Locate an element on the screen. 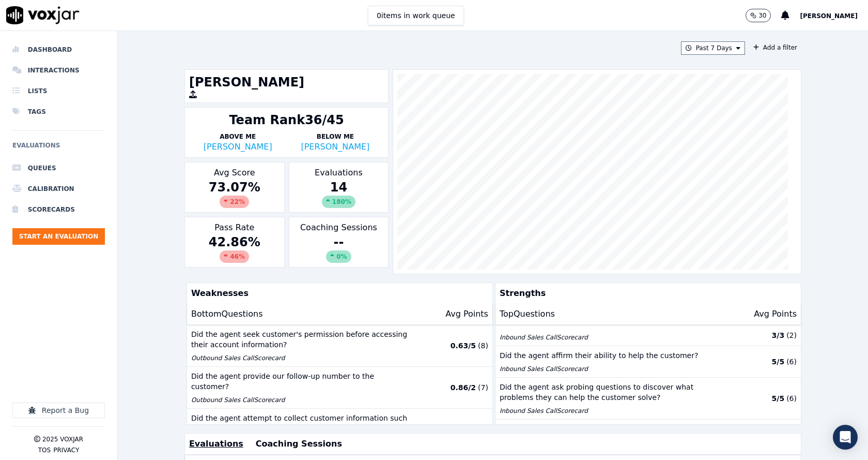  button: Inbound Sales CallScorecard 3/3 (2) is located at coordinates (648, 335).